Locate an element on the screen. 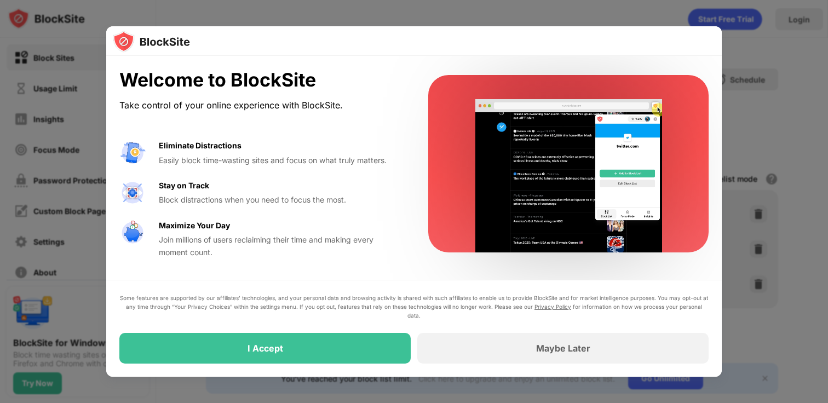 Image resolution: width=828 pixels, height=403 pixels. img: value-avoid-distractions.svg is located at coordinates (132, 153).